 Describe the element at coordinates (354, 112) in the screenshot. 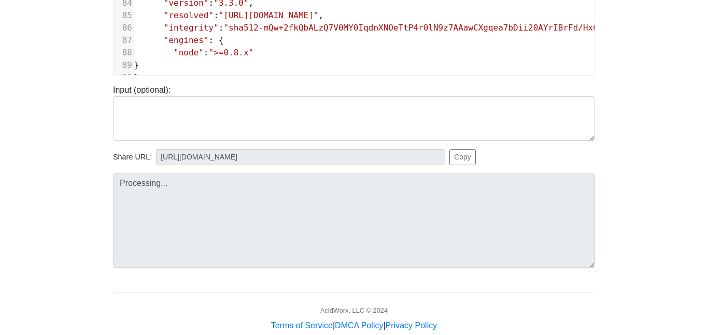

I see `div: Input (optional):` at that location.